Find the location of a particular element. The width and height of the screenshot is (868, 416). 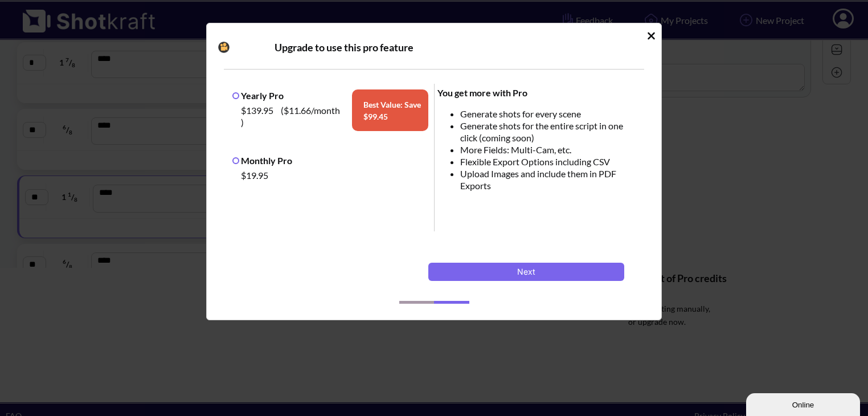

li: Generate shots for every scene is located at coordinates (550, 114).